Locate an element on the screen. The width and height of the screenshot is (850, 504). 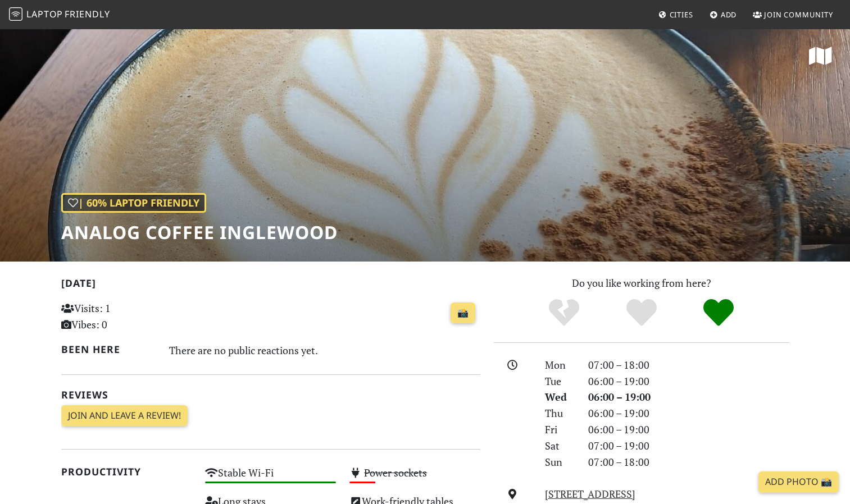
div: Thu is located at coordinates (559, 413).